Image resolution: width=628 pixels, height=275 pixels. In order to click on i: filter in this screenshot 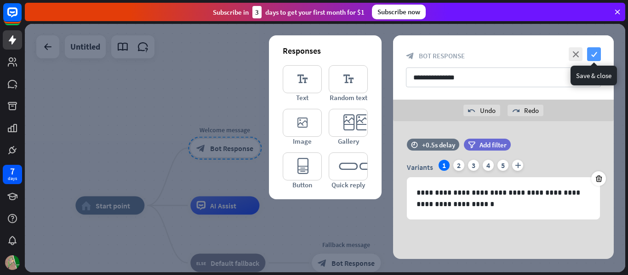, I will do `click(472, 145)`.